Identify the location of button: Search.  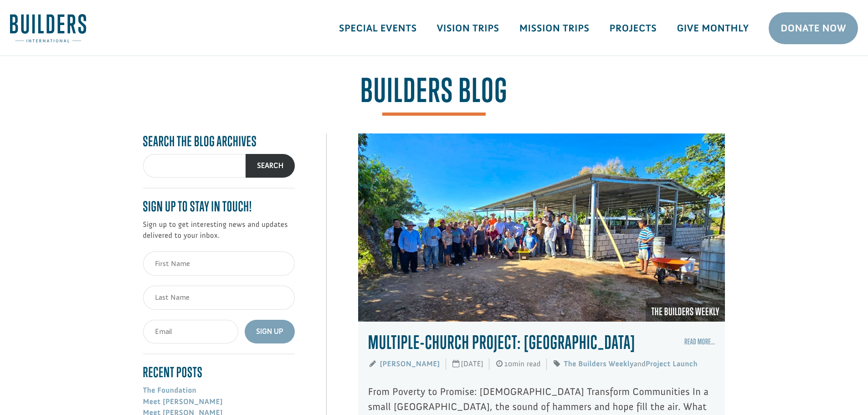
(270, 166).